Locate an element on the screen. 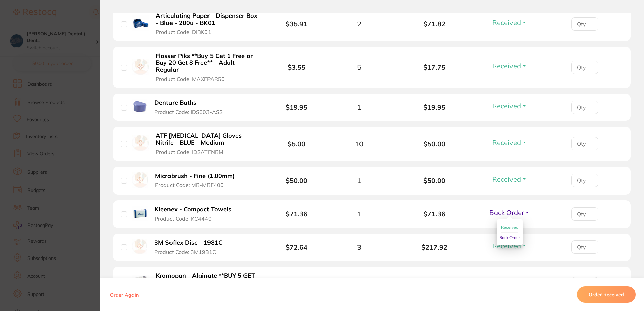 The image size is (644, 311). span: 3 is located at coordinates (359, 247).